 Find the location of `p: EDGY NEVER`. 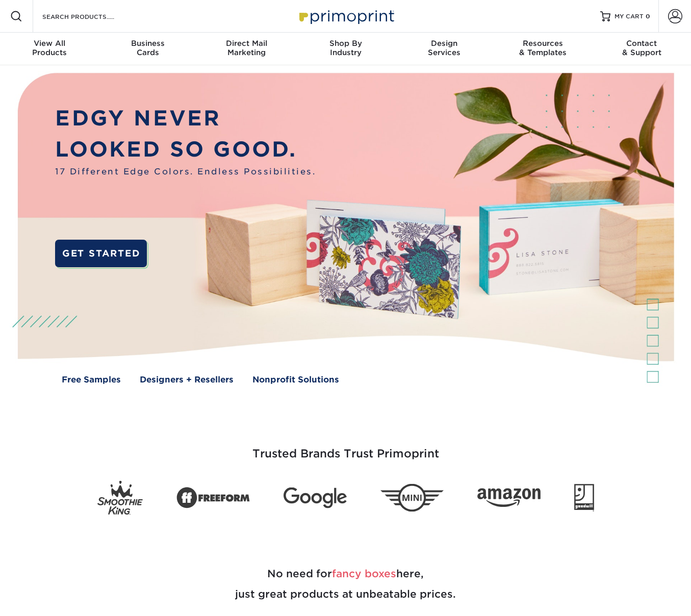

p: EDGY NEVER is located at coordinates (185, 118).